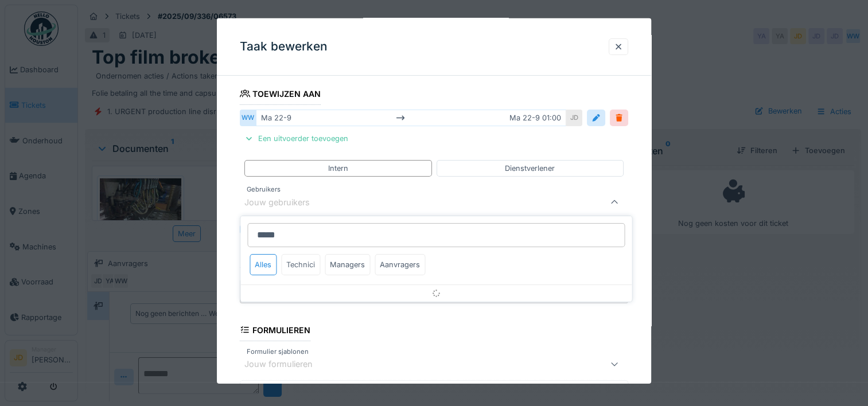 The image size is (868, 406). What do you see at coordinates (280, 95) in the screenshot?
I see `div: Toewijzen aan` at bounding box center [280, 95].